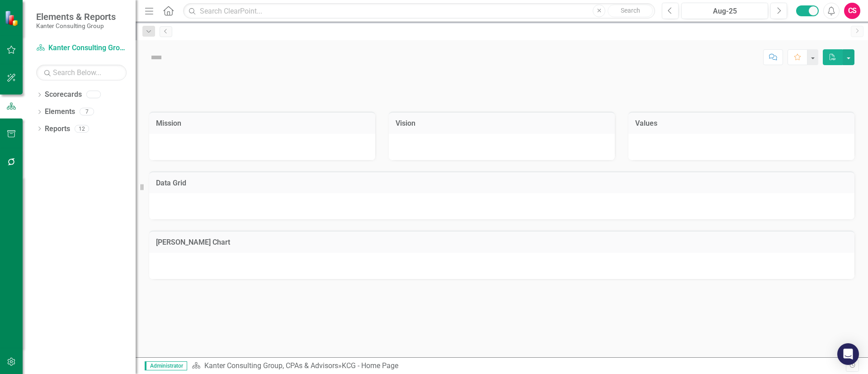  I want to click on div: 12, so click(82, 129).